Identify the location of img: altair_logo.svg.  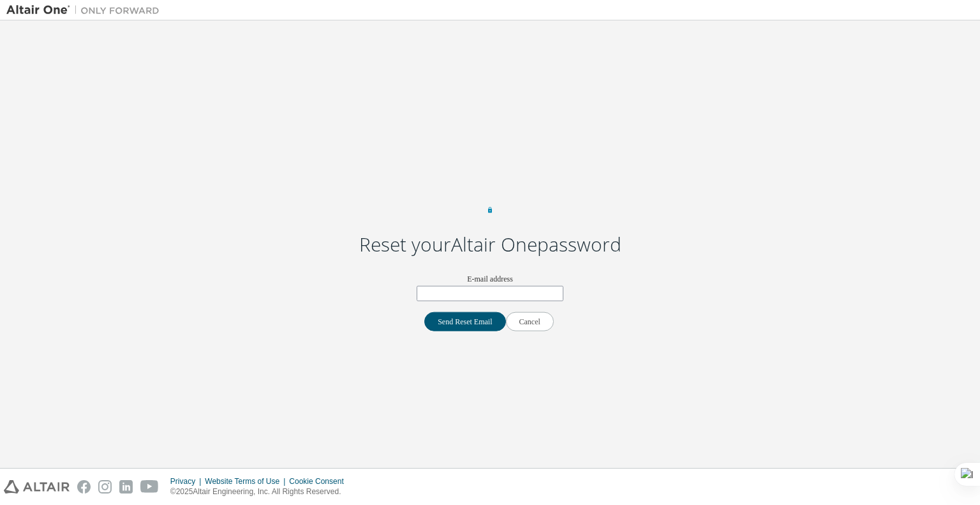
(36, 486).